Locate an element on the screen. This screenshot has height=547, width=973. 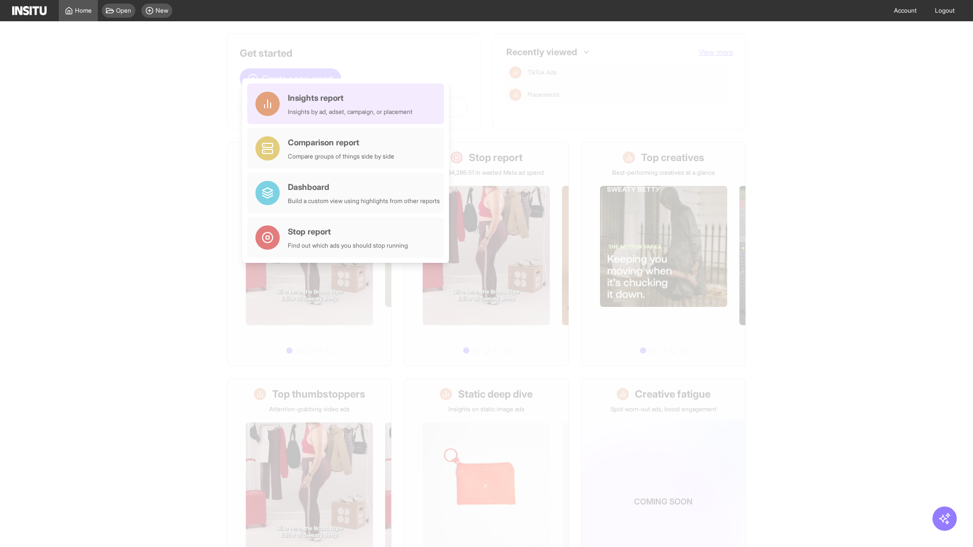
div: Dashboard is located at coordinates (364, 187).